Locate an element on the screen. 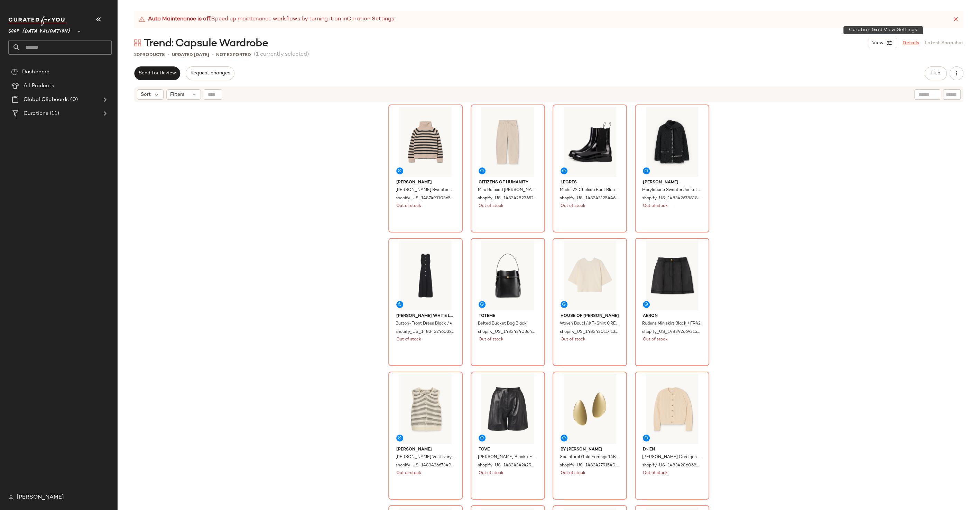 The image size is (980, 510). span: Trend: Capsule Wardrobe is located at coordinates (206, 44).